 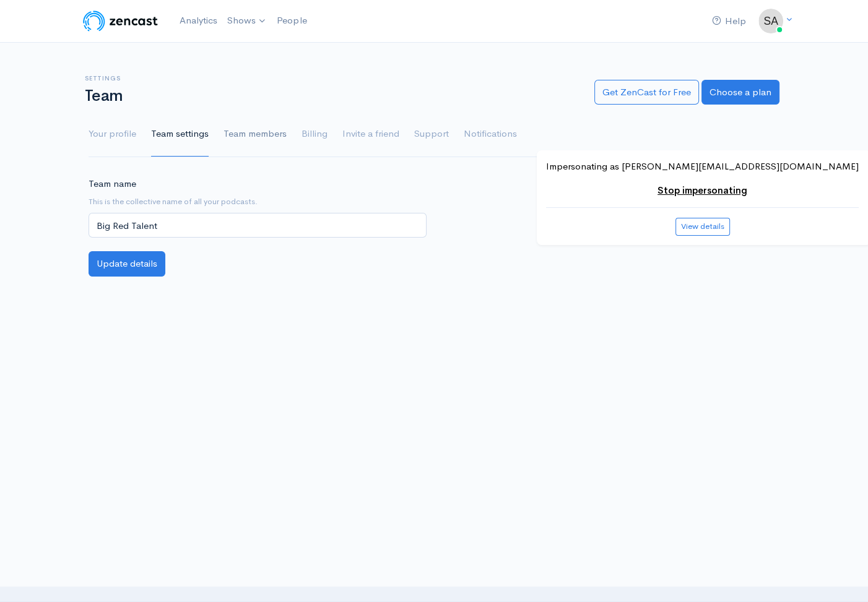 I want to click on a: Team members, so click(x=255, y=134).